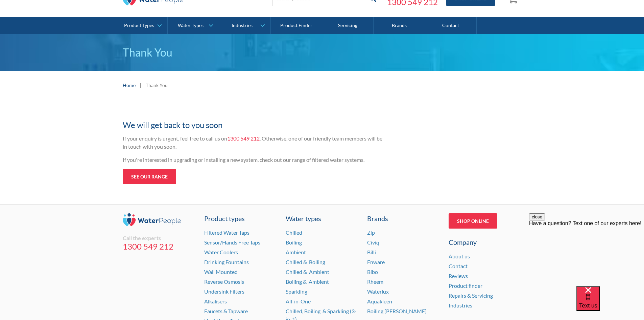 The width and height of the screenshot is (644, 320). I want to click on div: Brands, so click(404, 218).